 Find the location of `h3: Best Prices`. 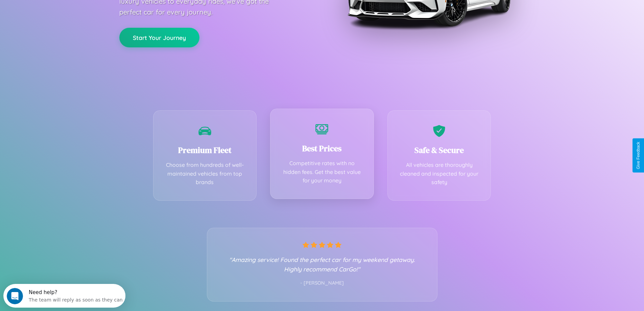

h3: Best Prices is located at coordinates (322, 149).